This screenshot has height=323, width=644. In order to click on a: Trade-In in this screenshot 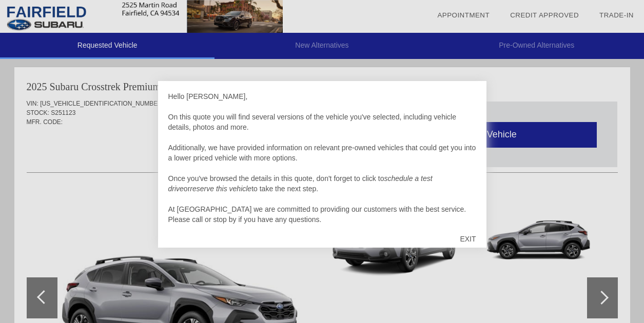, I will do `click(617, 15)`.